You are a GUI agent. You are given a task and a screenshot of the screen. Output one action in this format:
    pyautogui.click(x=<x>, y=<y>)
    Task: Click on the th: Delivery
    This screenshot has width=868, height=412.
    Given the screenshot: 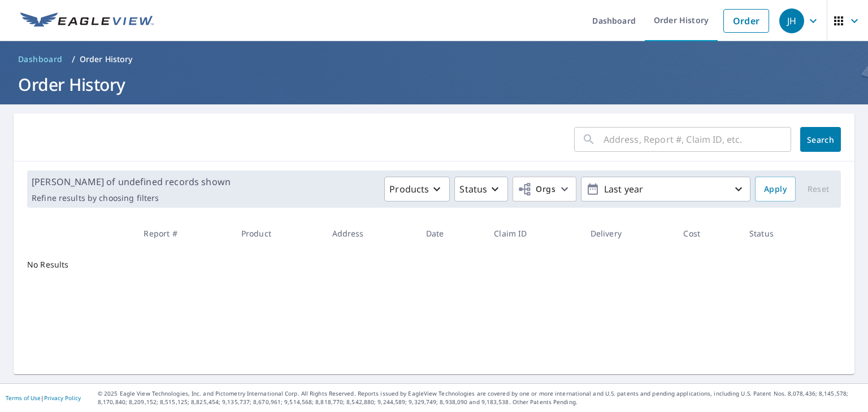 What is the action you would take?
    pyautogui.click(x=628, y=233)
    